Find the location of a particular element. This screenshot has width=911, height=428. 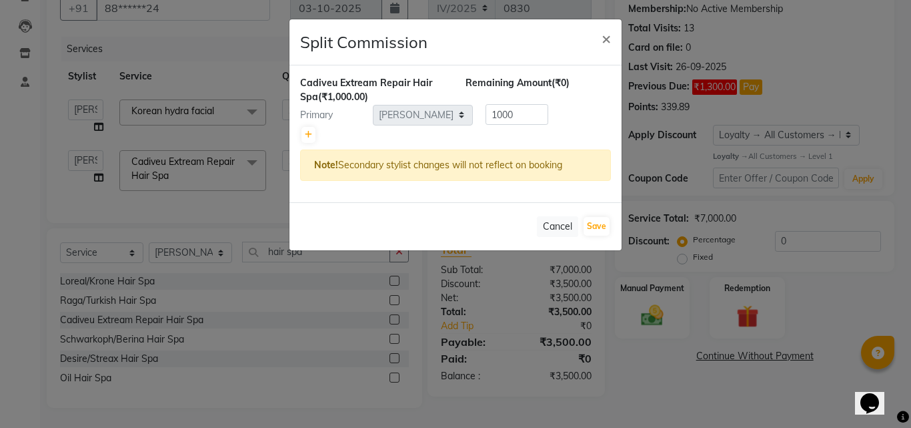

div: Secondary stylist changes will not reflect on booking is located at coordinates (456, 165).